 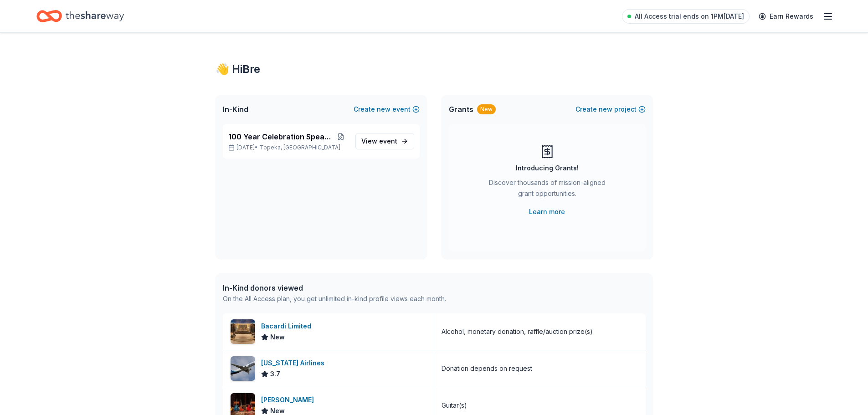 I want to click on a: Earn Rewards, so click(x=786, y=16).